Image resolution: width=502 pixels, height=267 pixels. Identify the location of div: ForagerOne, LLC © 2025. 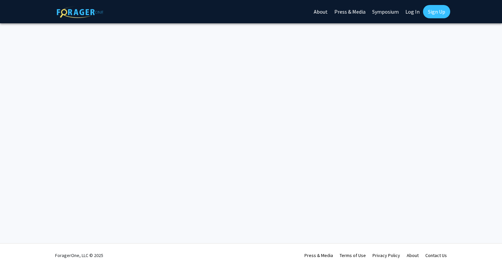
(79, 255).